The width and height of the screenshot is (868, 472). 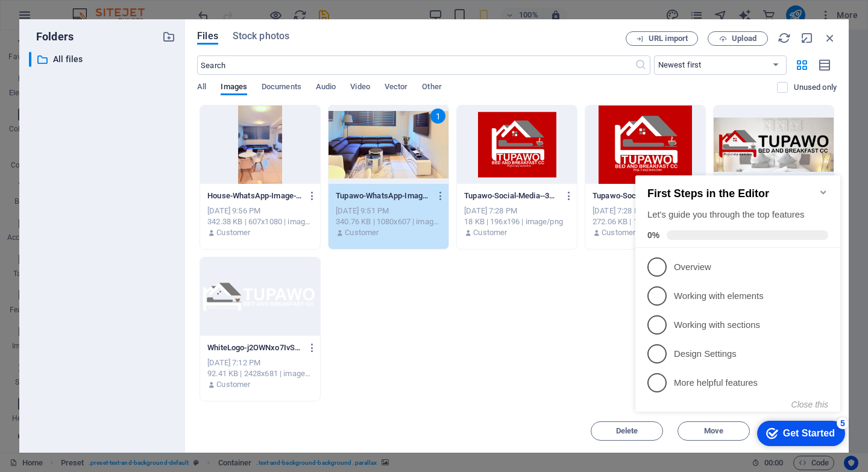 I want to click on span: Upload, so click(x=744, y=39).